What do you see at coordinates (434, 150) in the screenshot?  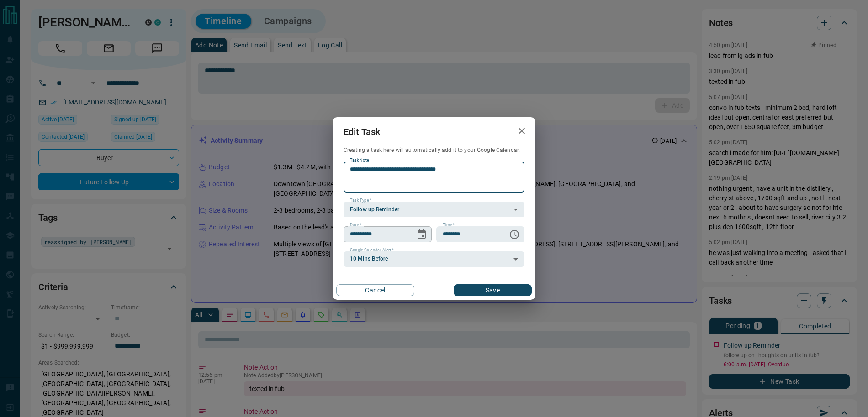 I see `p: Creating a task here will automatically add it to your Google Calendar.` at bounding box center [434, 150].